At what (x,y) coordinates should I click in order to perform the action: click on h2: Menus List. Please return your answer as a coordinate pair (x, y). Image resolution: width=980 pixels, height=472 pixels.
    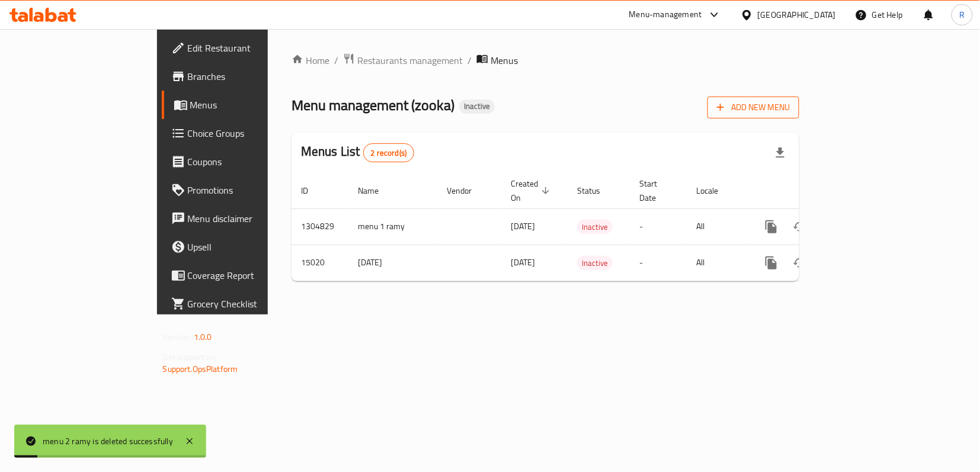
    Looking at the image, I should click on (357, 152).